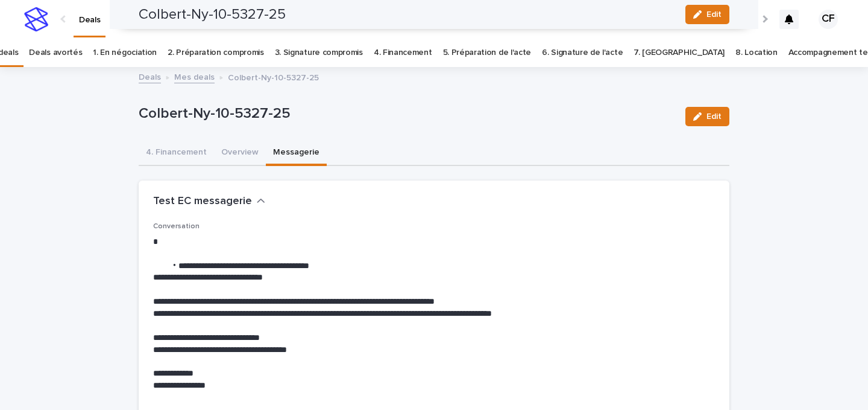  What do you see at coordinates (403, 52) in the screenshot?
I see `a: 4. Financement` at bounding box center [403, 52].